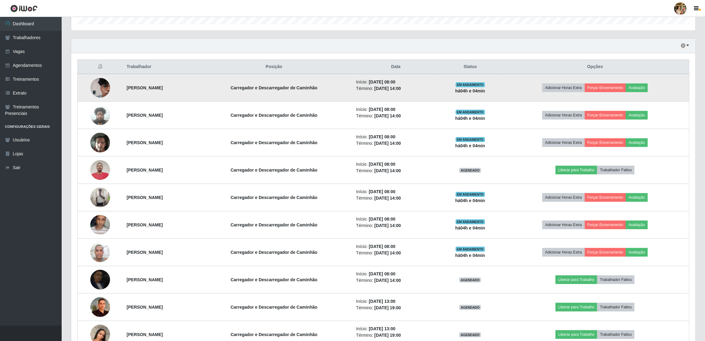 The width and height of the screenshot is (705, 341). I want to click on img: 1746814061107.jpeg, so click(100, 197).